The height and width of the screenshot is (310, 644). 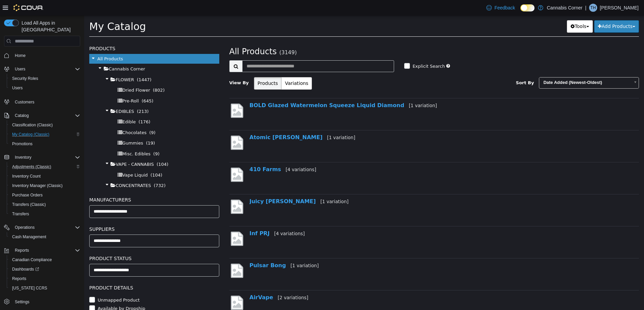 I want to click on button: Adjustments (Classic), so click(x=44, y=167).